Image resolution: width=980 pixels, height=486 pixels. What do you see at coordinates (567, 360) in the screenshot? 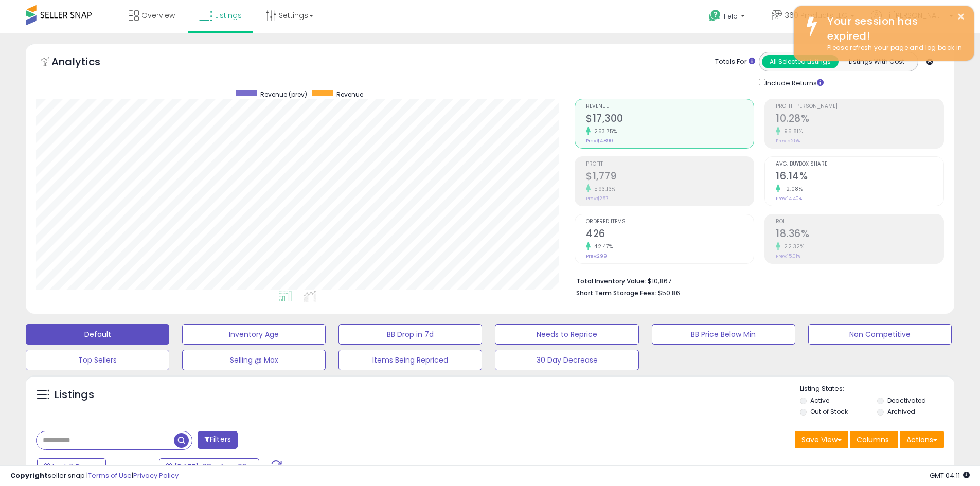
I see `button: 30 Day Decrease` at bounding box center [567, 360].